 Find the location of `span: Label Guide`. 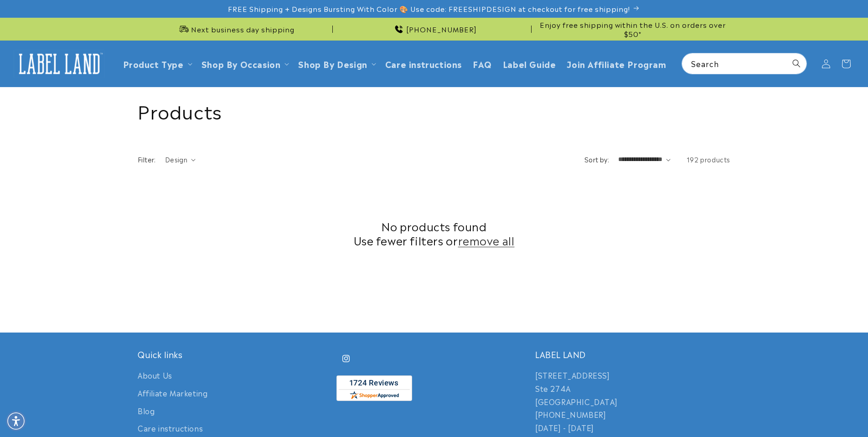

span: Label Guide is located at coordinates (529, 63).